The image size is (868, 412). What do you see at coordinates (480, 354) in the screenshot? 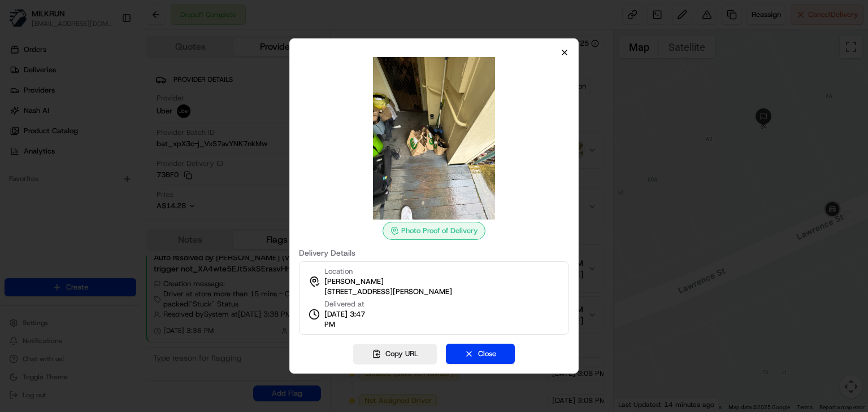
I see `button: Close` at bounding box center [480, 354].